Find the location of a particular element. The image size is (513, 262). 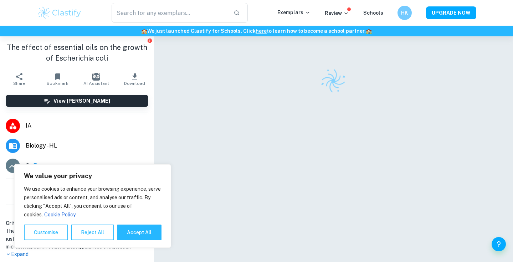

p: Exemplars is located at coordinates (294, 12).